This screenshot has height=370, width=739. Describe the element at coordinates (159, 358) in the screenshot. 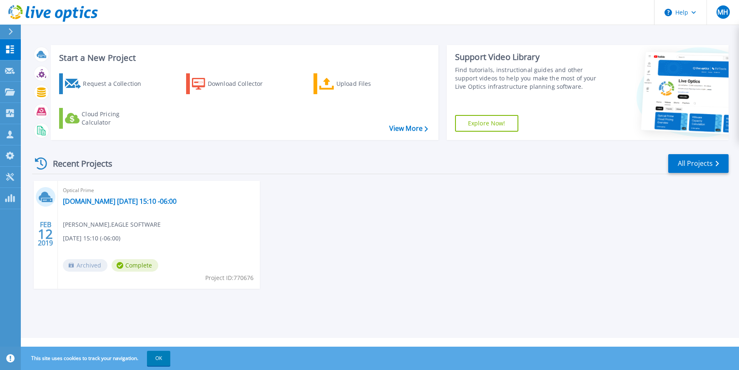

I see `button: OK` at that location.